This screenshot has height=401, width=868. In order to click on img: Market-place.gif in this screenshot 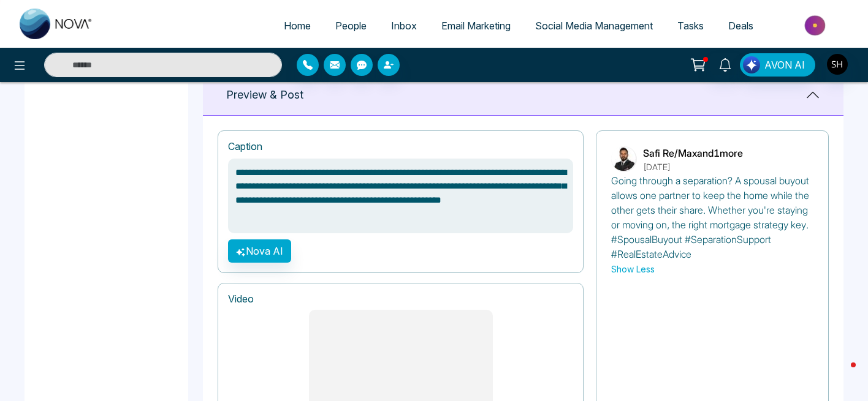, I will do `click(816, 25)`.